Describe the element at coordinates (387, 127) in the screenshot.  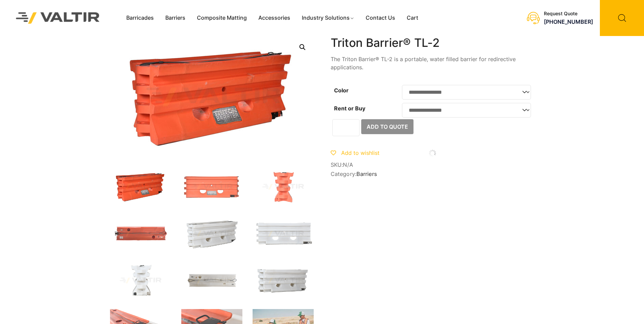
I see `button: Add to Quote` at that location.